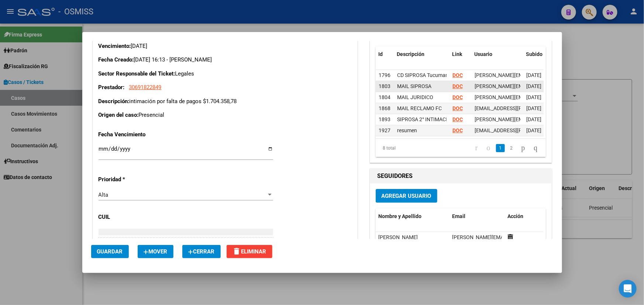  What do you see at coordinates (110, 251) in the screenshot?
I see `span: Guardar` at bounding box center [110, 251].